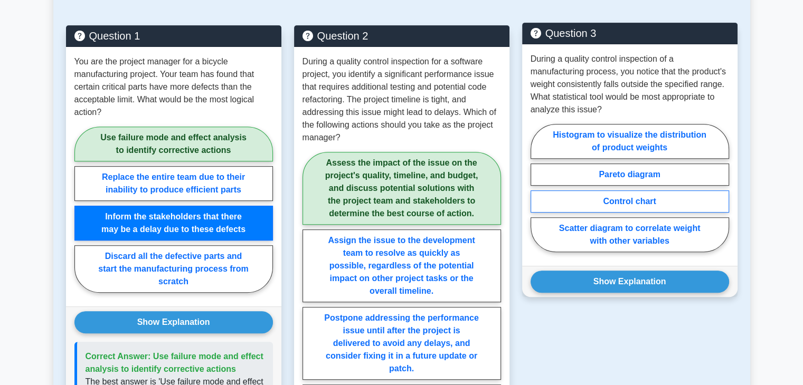 The width and height of the screenshot is (803, 385). What do you see at coordinates (630, 175) in the screenshot?
I see `label: Pareto diagram` at bounding box center [630, 175].